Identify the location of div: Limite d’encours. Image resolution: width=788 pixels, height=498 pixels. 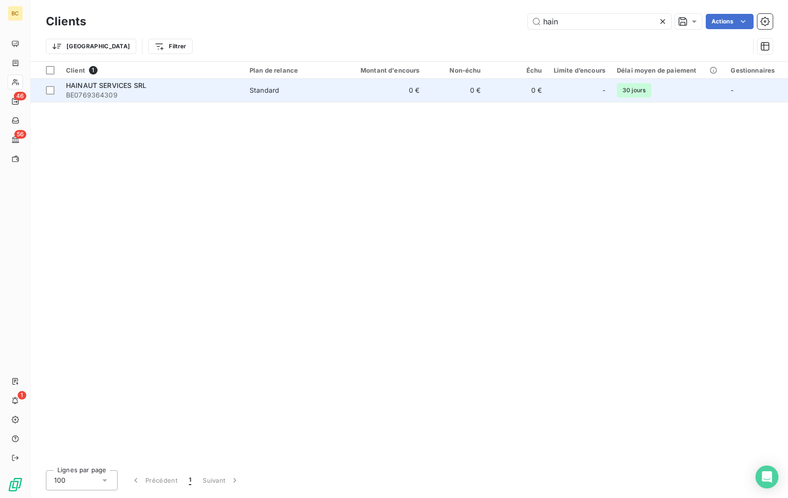
(580, 70).